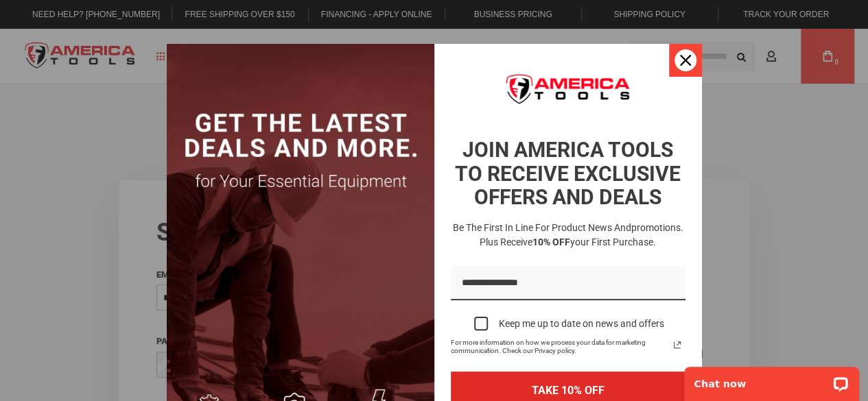 The height and width of the screenshot is (401, 868). What do you see at coordinates (582, 234) in the screenshot?
I see `span: promotions. Plus receive your first purchase.` at bounding box center [582, 234].